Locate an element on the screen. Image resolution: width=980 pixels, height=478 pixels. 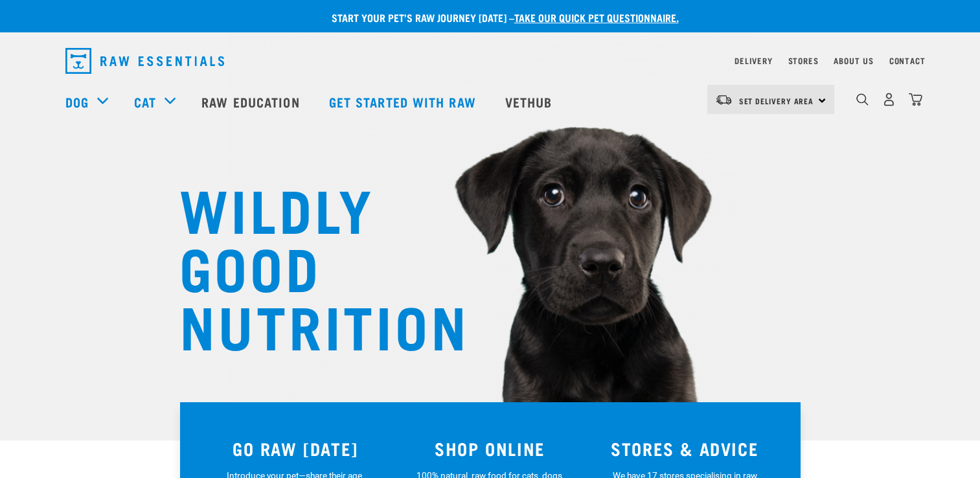
a: Delivery is located at coordinates (754, 60).